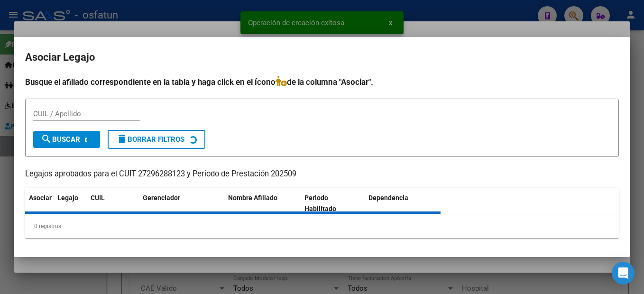 This screenshot has width=644, height=294. What do you see at coordinates (70, 203) in the screenshot?
I see `datatable-header-cell: Legajo` at bounding box center [70, 203].